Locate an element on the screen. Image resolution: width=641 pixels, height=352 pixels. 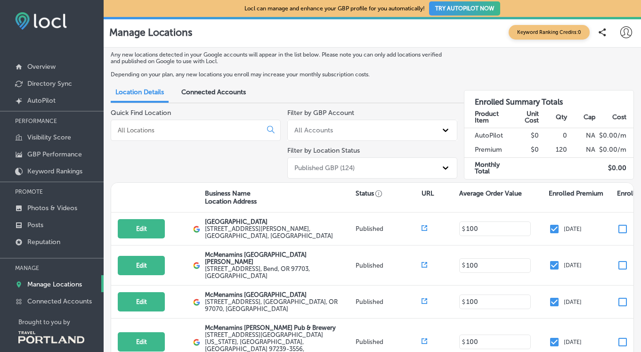
button: TRY AUTOPILOT NOW is located at coordinates (464, 8).